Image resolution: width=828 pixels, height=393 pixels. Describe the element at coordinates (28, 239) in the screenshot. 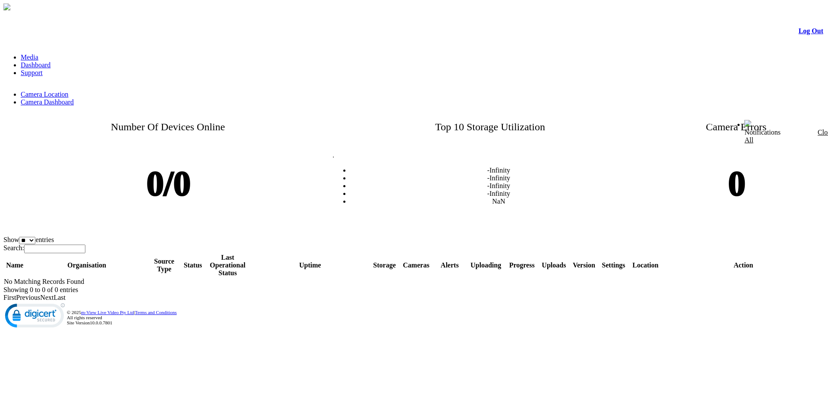

I see `label: Show entries` at that location.